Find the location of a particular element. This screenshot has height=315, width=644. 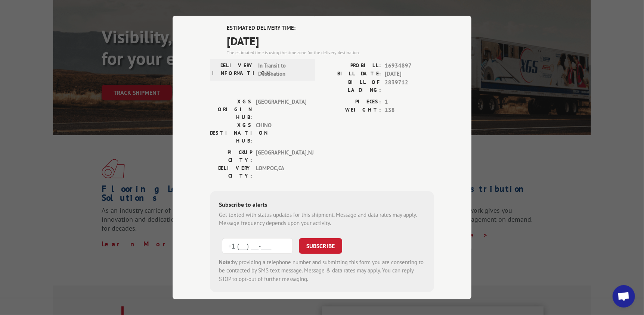

span: 138 is located at coordinates (410, 110).